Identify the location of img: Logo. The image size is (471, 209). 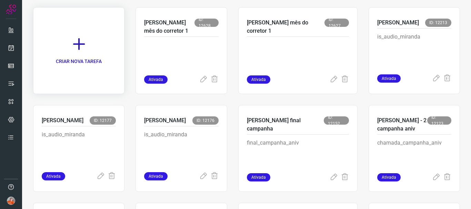
(11, 9).